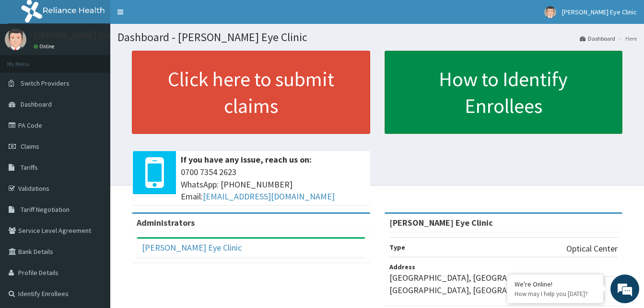  Describe the element at coordinates (246, 159) in the screenshot. I see `b: If you have any issue, reach us on:` at that location.